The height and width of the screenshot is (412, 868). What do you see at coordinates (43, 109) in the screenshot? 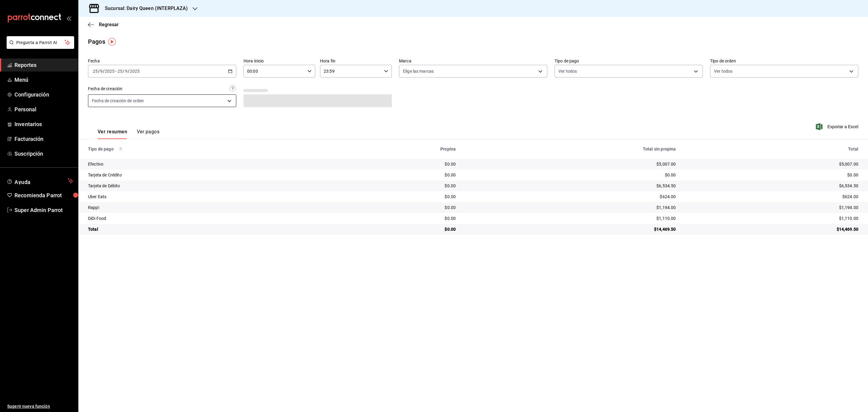
I see `span: Personal` at bounding box center [43, 109].